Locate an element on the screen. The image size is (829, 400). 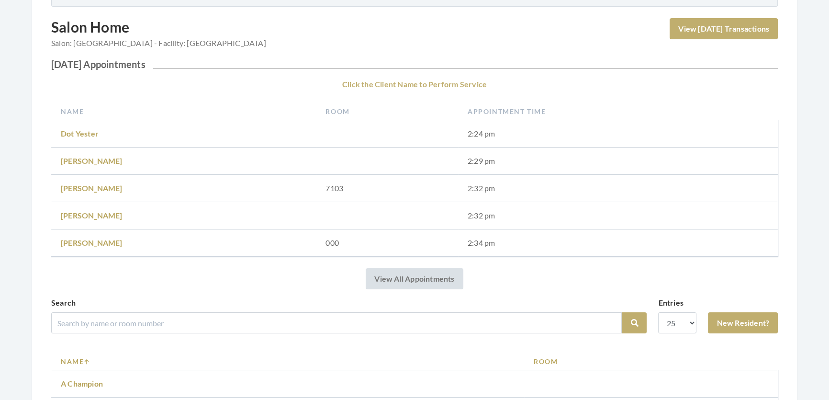
input: Search by name or room number is located at coordinates (336, 322).